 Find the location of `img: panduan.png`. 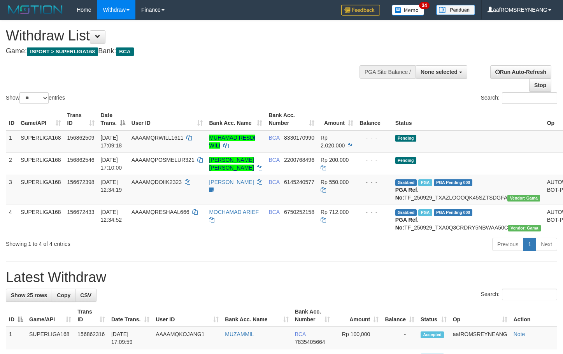

img: panduan.png is located at coordinates (456, 10).